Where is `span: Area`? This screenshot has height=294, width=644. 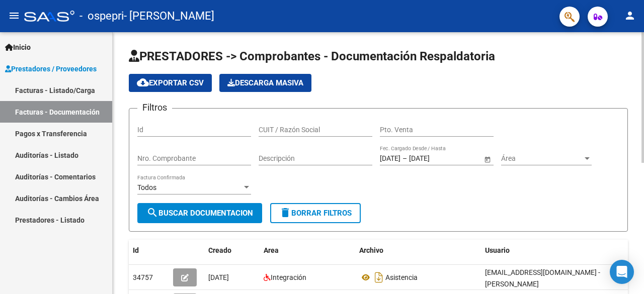 span: Area is located at coordinates (271, 250).